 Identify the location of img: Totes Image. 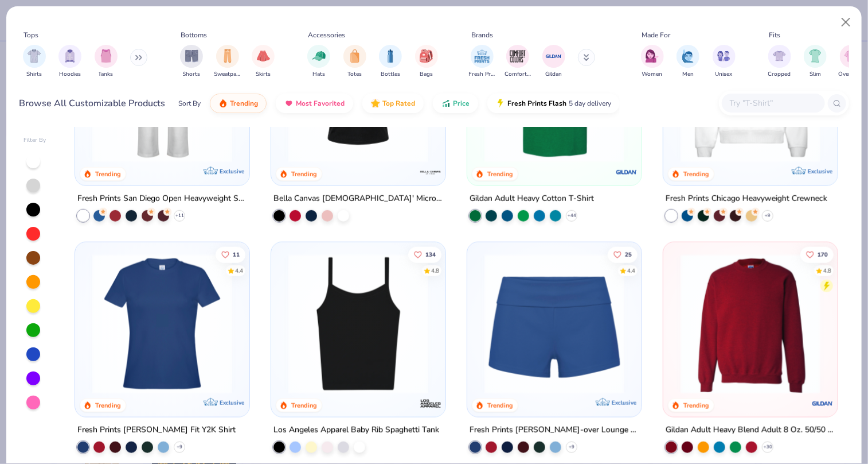
(355, 56).